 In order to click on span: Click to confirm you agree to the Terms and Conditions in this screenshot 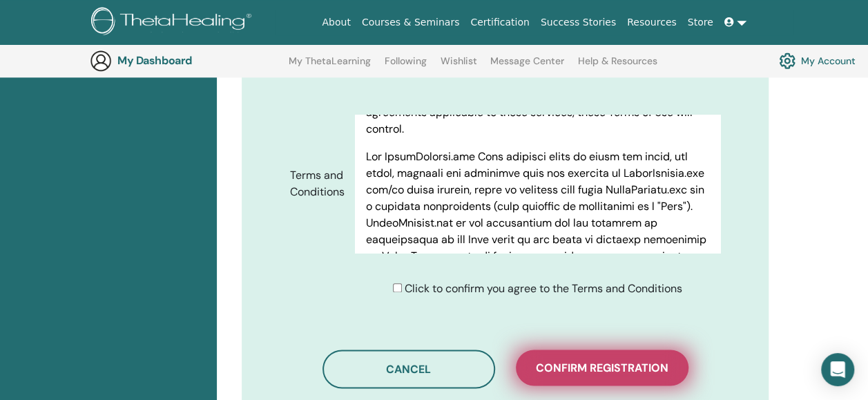, I will do `click(543, 288)`.